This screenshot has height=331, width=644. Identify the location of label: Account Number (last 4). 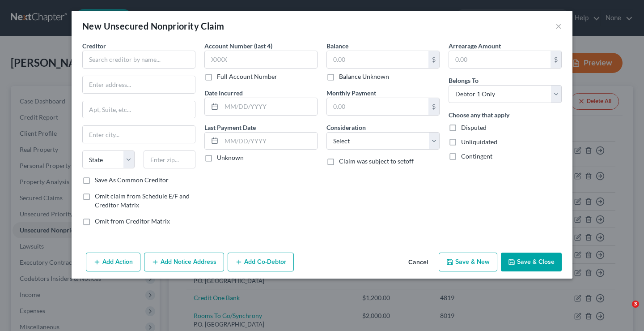
(238, 46).